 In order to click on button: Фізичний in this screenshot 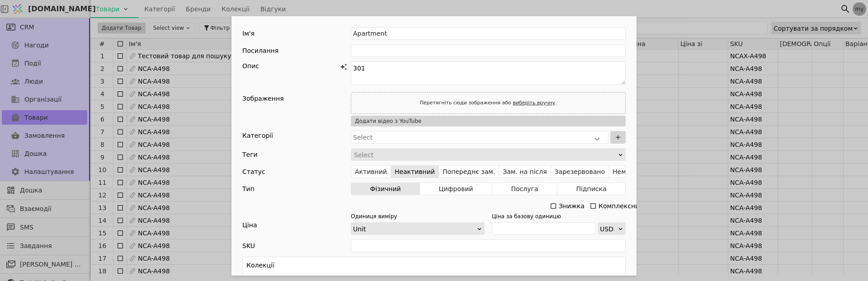, I will do `click(385, 189)`.